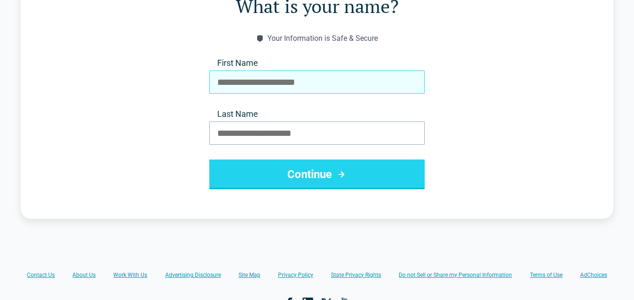  I want to click on a: Work With Us, so click(130, 275).